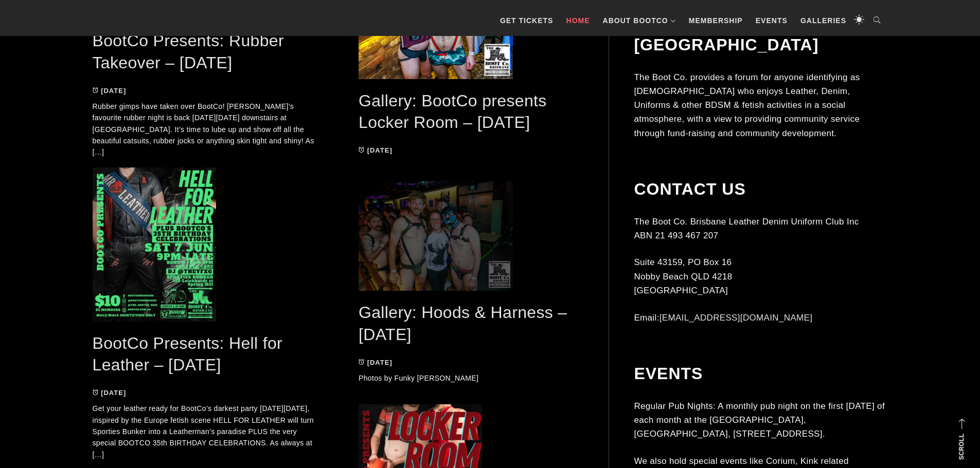  I want to click on p: Email:, so click(760, 318).